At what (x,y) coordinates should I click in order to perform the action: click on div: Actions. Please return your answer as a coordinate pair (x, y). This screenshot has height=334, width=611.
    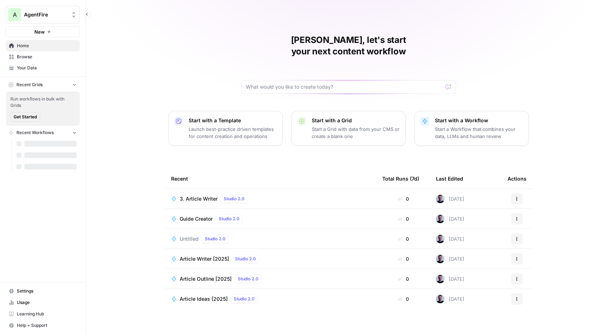
    Looking at the image, I should click on (517, 179).